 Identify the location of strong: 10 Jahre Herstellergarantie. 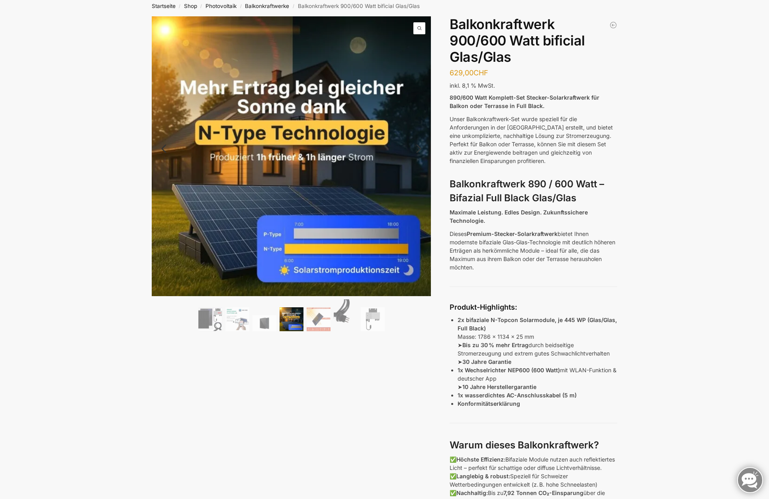
(500, 387).